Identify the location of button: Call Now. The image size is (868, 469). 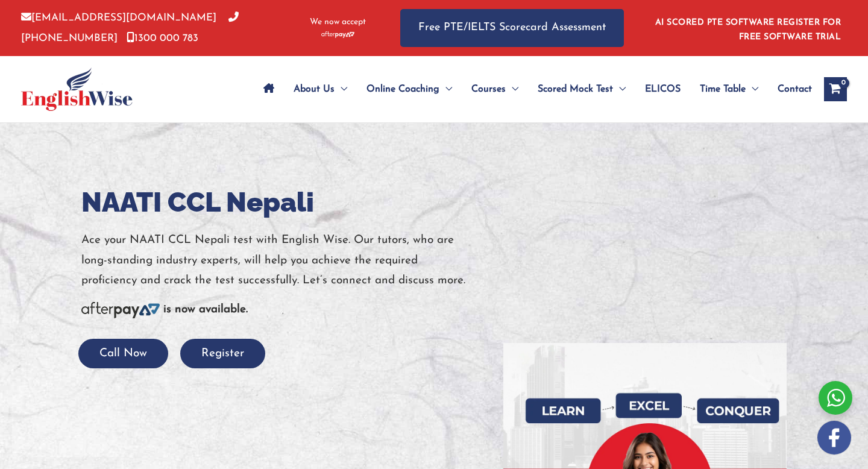
(123, 353).